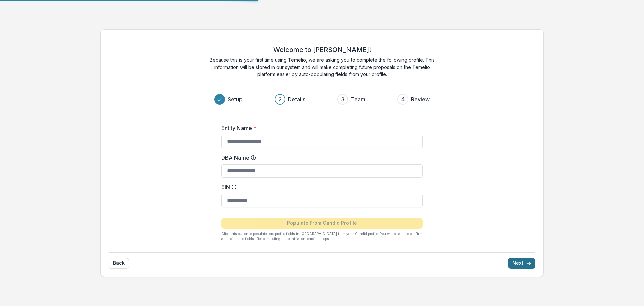 The width and height of the screenshot is (644, 306). I want to click on label: EIN, so click(320, 187).